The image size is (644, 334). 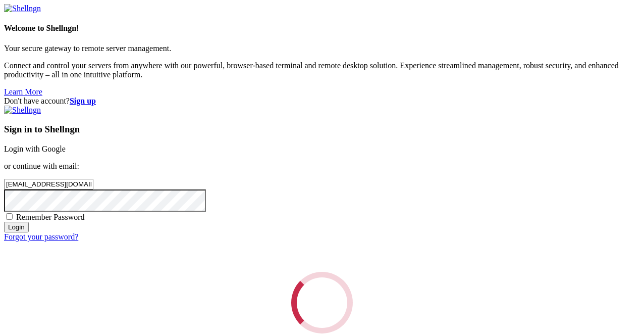 What do you see at coordinates (322, 303) in the screenshot?
I see `div: Loading...` at bounding box center [322, 303].